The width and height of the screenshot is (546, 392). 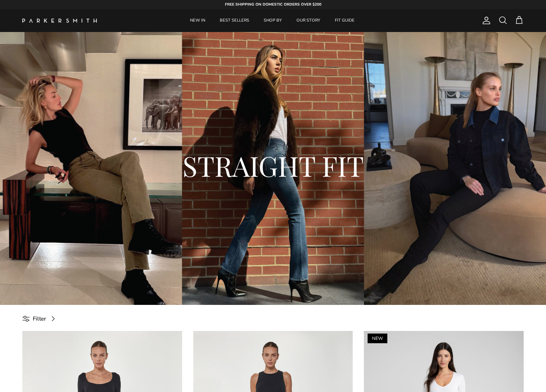 I want to click on a: SHOP BY, so click(x=272, y=21).